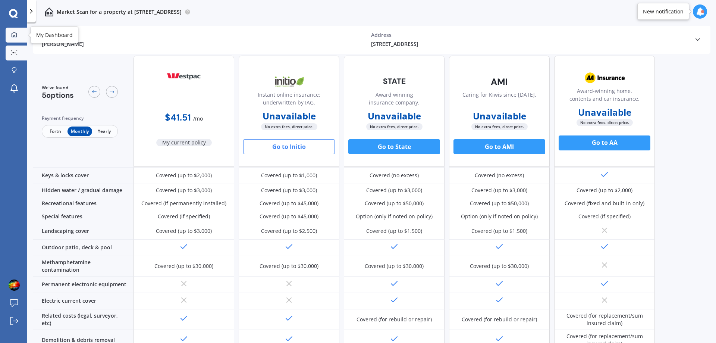  Describe the element at coordinates (83, 284) in the screenshot. I see `div: Permanent electronic equipment` at that location.